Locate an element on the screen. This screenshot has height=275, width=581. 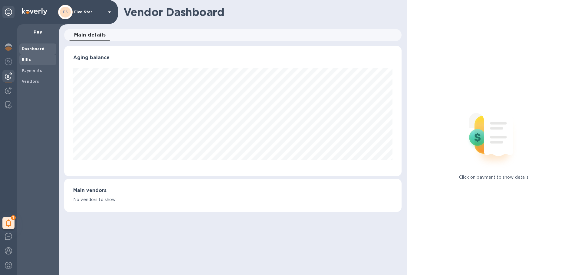
p: Five Star is located at coordinates (89, 12).